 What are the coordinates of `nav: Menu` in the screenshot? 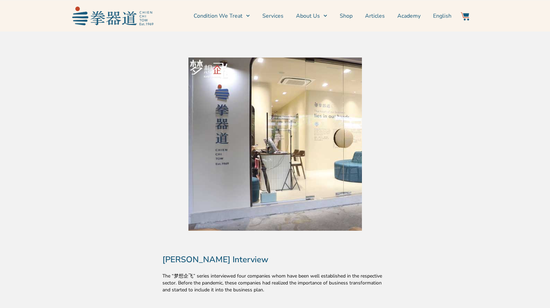 It's located at (304, 16).